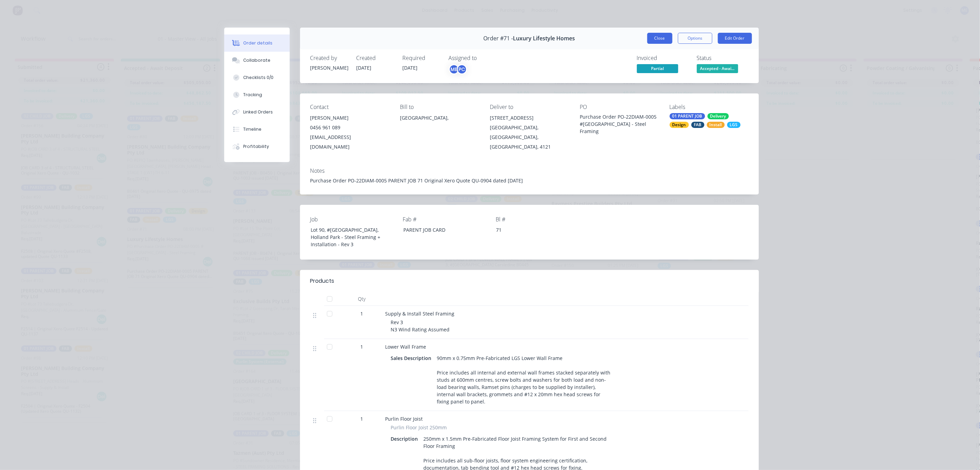 This screenshot has width=980, height=470. What do you see at coordinates (362, 299) in the screenshot?
I see `div: Qty` at bounding box center [362, 299].